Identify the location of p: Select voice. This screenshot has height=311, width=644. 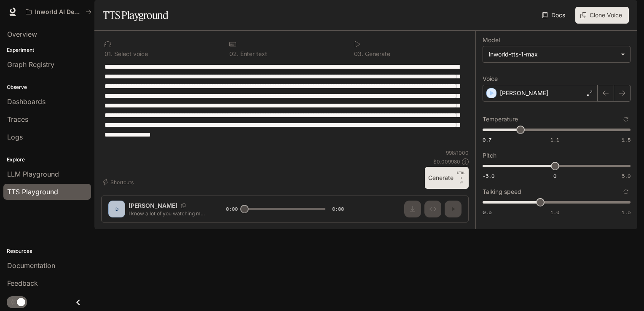
(130, 54).